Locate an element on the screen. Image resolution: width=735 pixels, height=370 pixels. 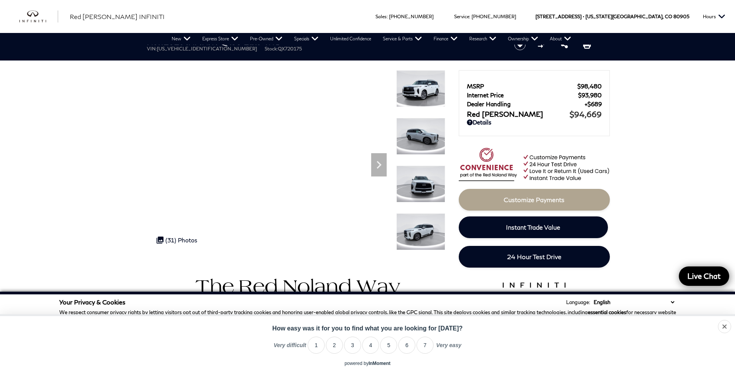
a: Customize Payments is located at coordinates (534, 200).